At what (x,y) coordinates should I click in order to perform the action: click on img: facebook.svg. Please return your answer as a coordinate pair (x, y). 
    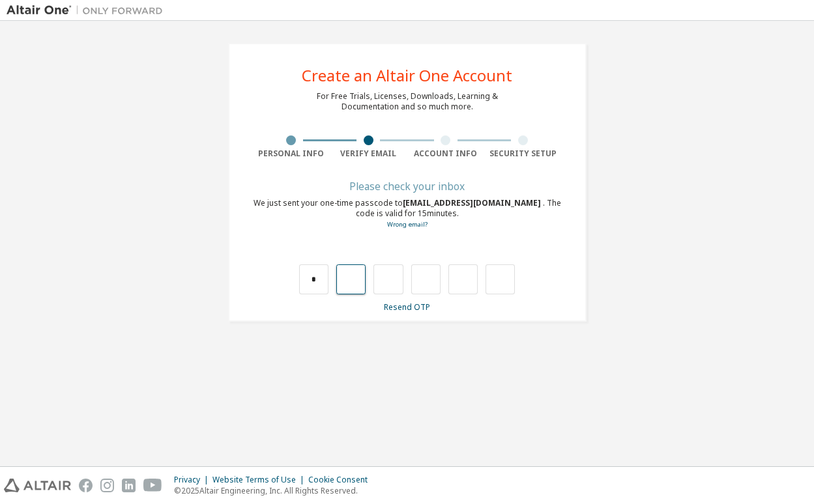
    Looking at the image, I should click on (85, 486).